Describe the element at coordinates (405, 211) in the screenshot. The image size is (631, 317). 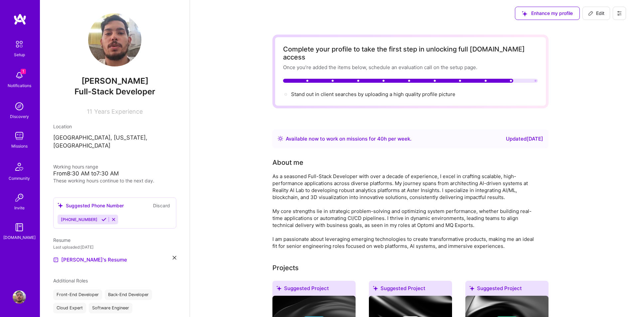
I see `div: As a seasoned Full-Stack Developer with over a decade of experience, I excel in crafting scalable...` at that location.